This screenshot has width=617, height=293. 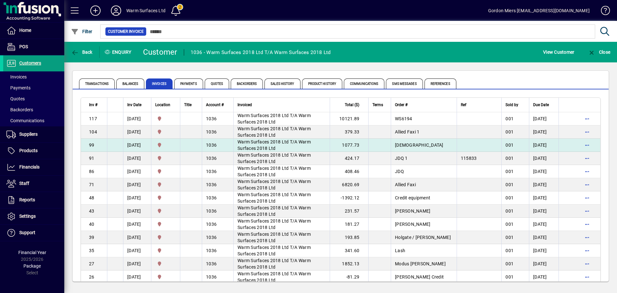 What do you see at coordinates (82, 52) in the screenshot?
I see `app-page-header-button: Back` at bounding box center [82, 52].